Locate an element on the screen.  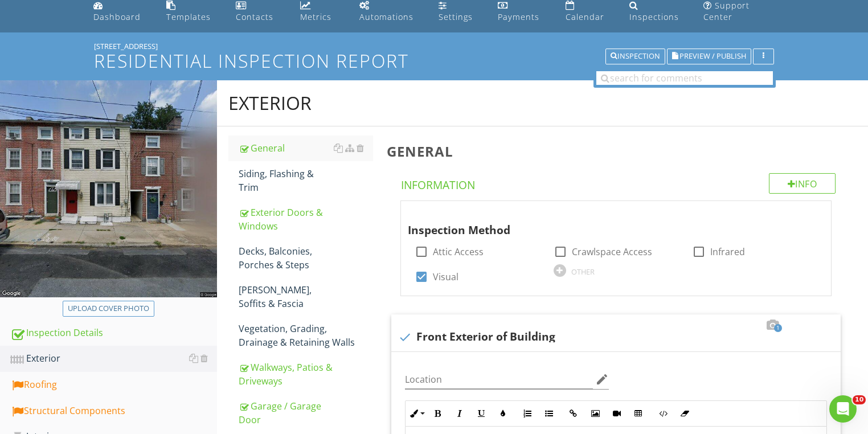
div: Metrics is located at coordinates (315, 16).